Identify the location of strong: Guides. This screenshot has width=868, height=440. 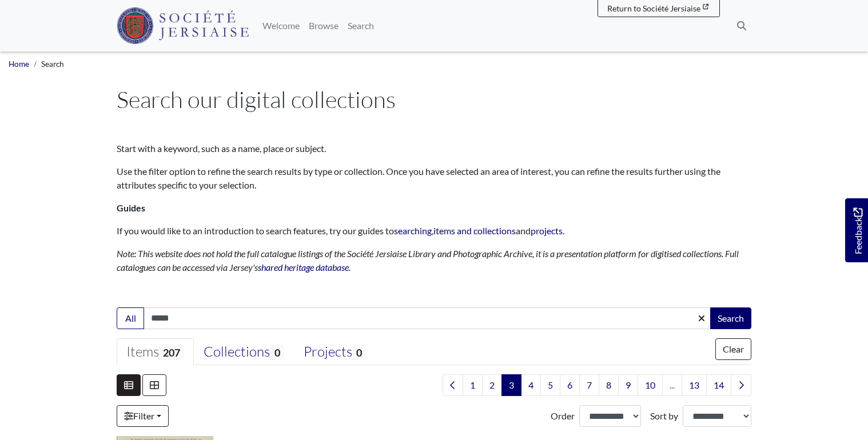
(131, 207).